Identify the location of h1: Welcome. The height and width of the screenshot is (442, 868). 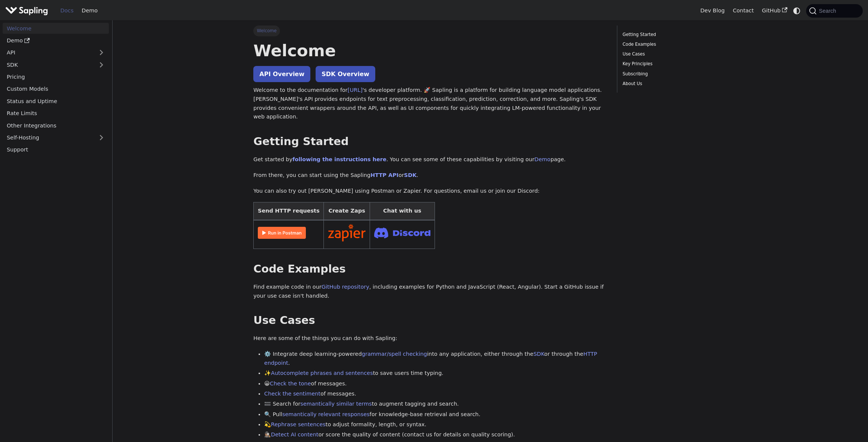
(430, 51).